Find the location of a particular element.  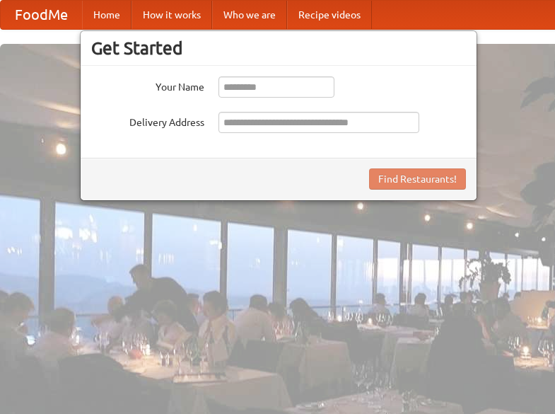

button: Find Restaurants! is located at coordinates (417, 179).